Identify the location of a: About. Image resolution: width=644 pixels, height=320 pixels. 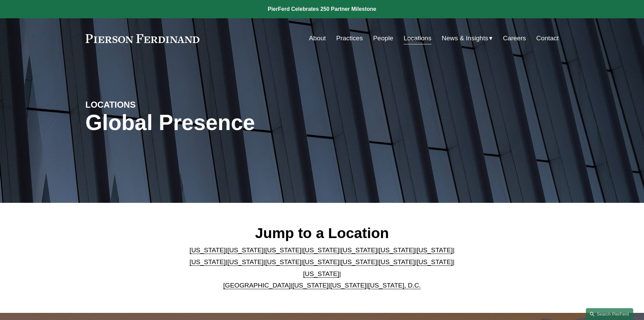
(317, 38).